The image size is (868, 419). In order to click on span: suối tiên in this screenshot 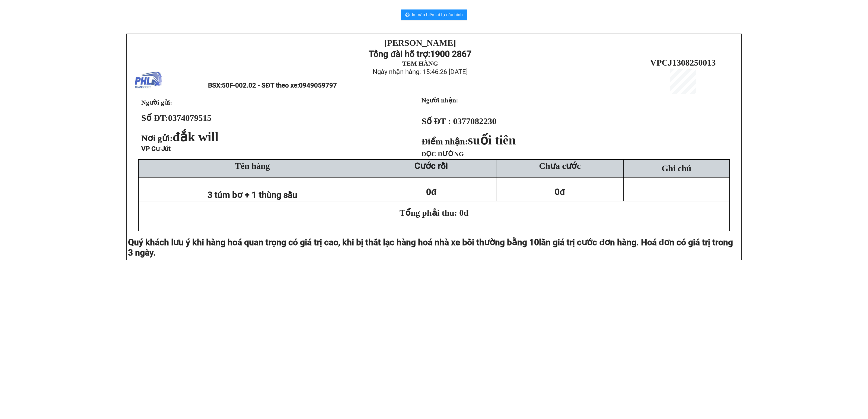, I will do `click(491, 140)`.